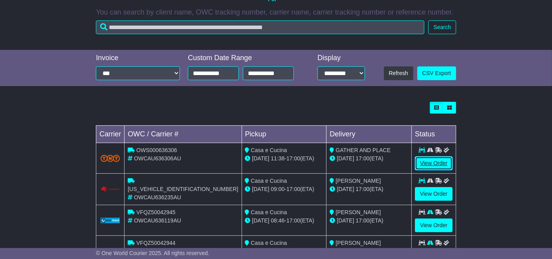  What do you see at coordinates (369, 134) in the screenshot?
I see `td: Delivery` at bounding box center [369, 134].